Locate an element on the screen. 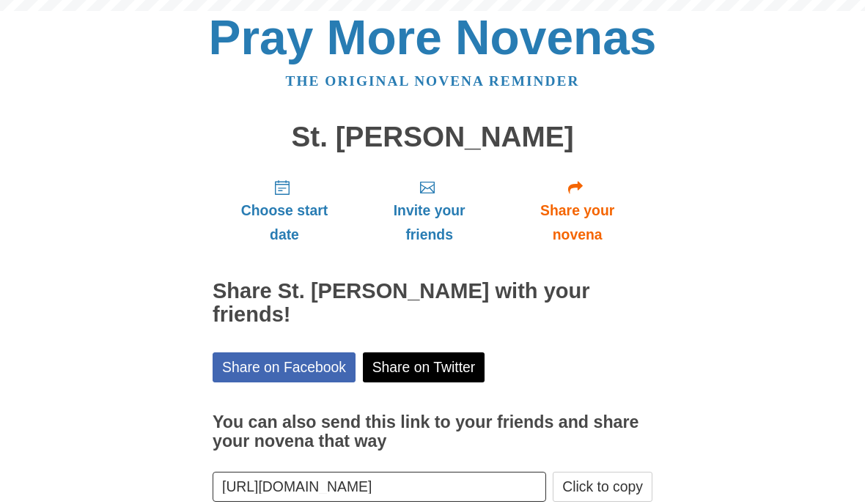  a: Choose start date is located at coordinates (284, 210).